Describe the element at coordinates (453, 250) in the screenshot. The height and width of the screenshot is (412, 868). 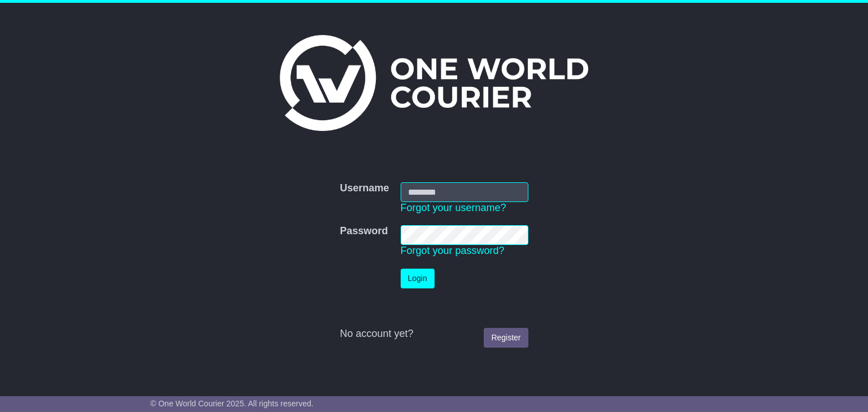
I see `a: Forgot your password?` at that location.